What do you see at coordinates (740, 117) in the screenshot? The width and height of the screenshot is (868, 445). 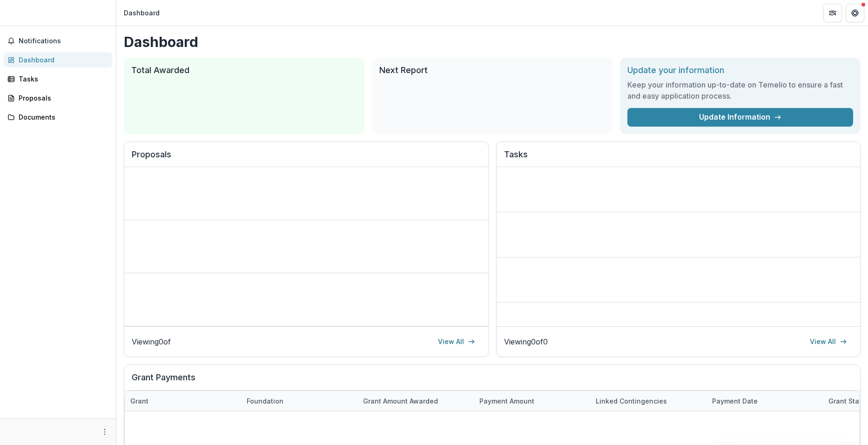 I see `a: Update Information` at bounding box center [740, 117].